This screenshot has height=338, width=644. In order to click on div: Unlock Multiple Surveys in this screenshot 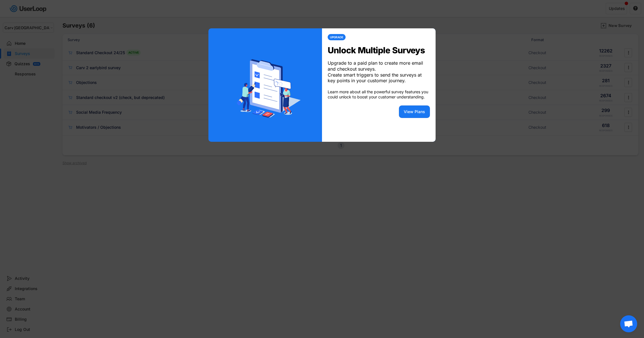, I will do `click(379, 50)`.